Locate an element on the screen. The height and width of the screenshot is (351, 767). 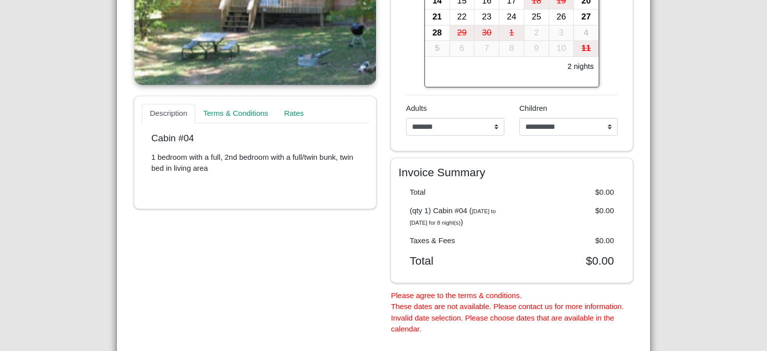
button: 28 is located at coordinates (437, 33).